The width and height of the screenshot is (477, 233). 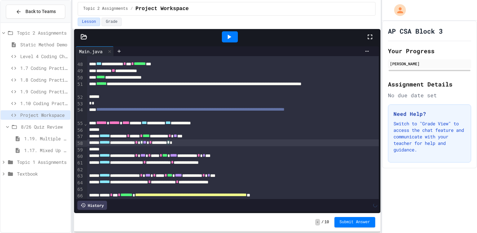 What do you see at coordinates (80, 78) in the screenshot?
I see `div: 50` at bounding box center [80, 78].